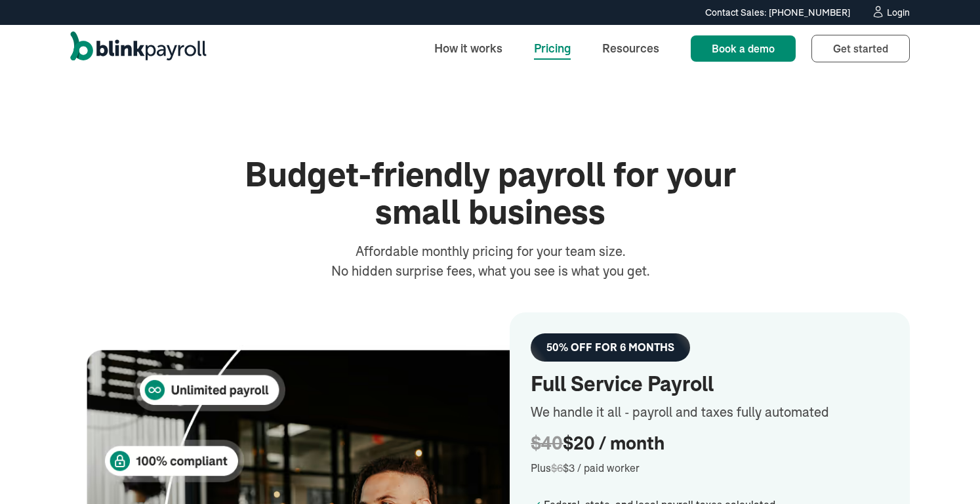  What do you see at coordinates (890, 13) in the screenshot?
I see `a: Login` at bounding box center [890, 13].